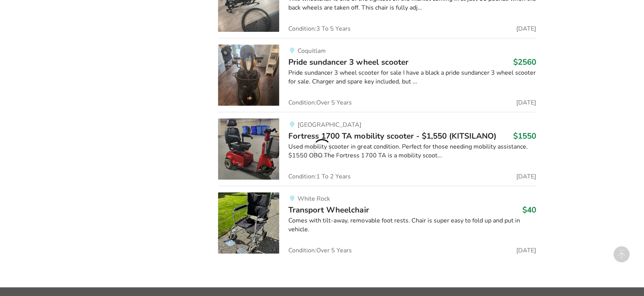 This screenshot has height=296, width=644. Describe the element at coordinates (524, 136) in the screenshot. I see `h3: $1550` at that location.